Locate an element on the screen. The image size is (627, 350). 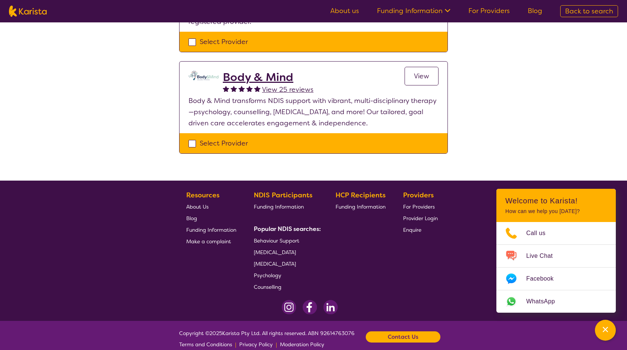
h2: Body & Mind is located at coordinates (268, 77).